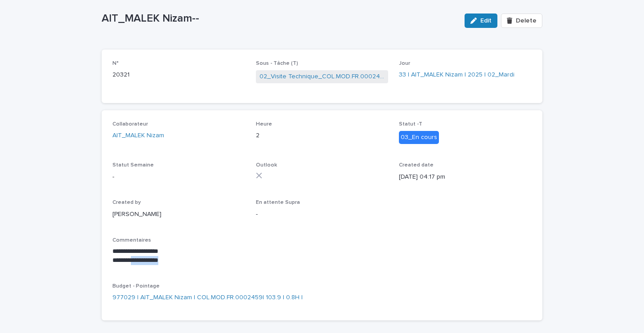 The image size is (644, 333). Describe the element at coordinates (322, 135) in the screenshot. I see `p: 2` at that location.